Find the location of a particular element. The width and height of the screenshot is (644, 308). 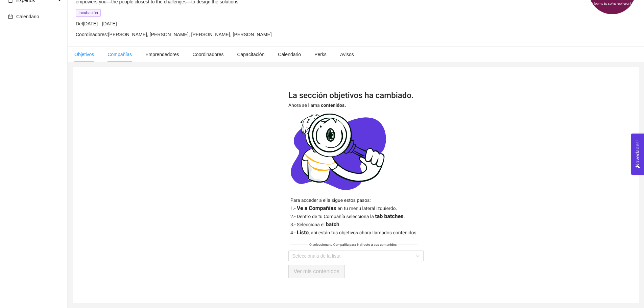

span: Objetivos is located at coordinates (84, 54).